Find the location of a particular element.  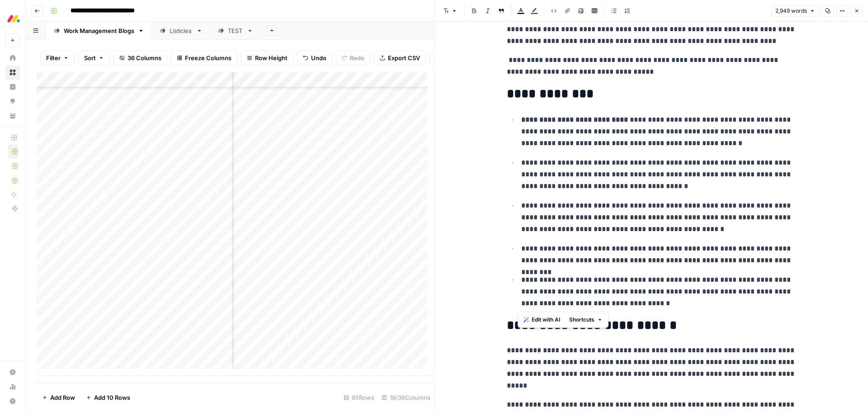

span: 36 Columns is located at coordinates (144, 58).